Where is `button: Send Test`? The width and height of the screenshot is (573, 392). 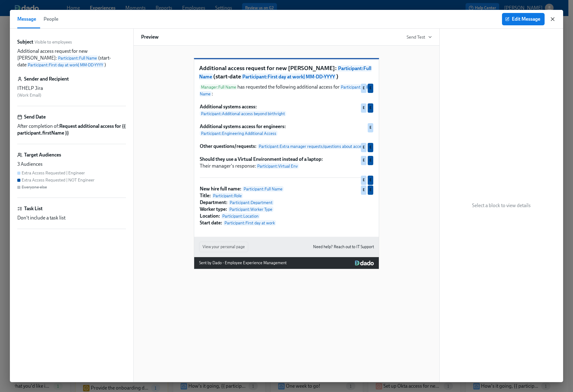 button: Send Test is located at coordinates (419, 37).